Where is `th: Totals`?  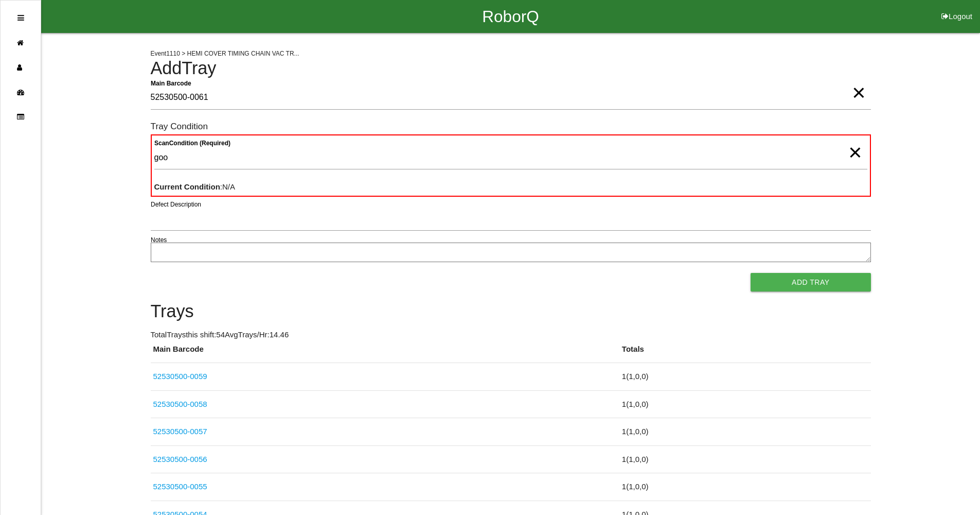
th: Totals is located at coordinates (745, 353).